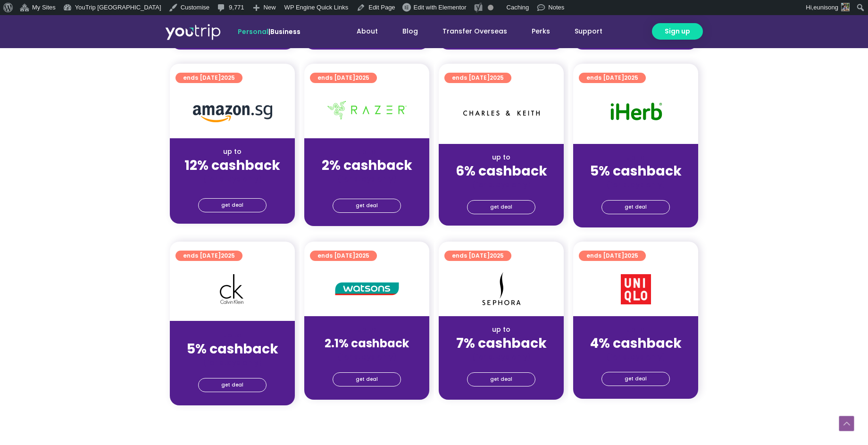 The image size is (868, 445). What do you see at coordinates (825, 7) in the screenshot?
I see `span: eunisong` at bounding box center [825, 7].